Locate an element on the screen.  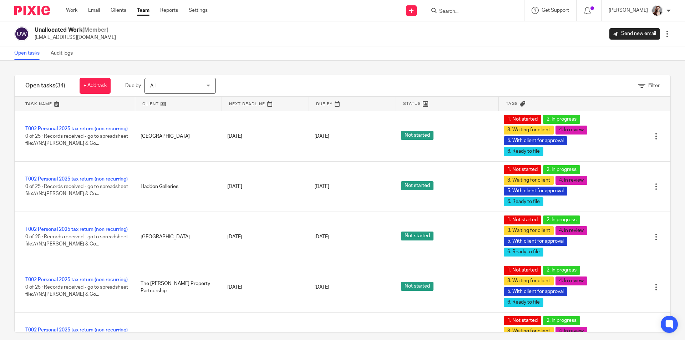
span: Filter is located at coordinates (654, 86).